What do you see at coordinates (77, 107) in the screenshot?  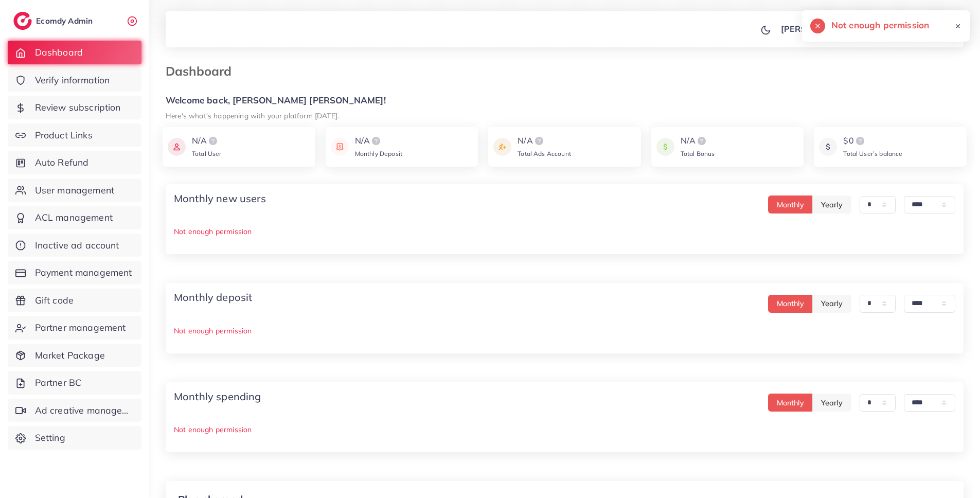 I see `span: Review subscription` at bounding box center [77, 107].